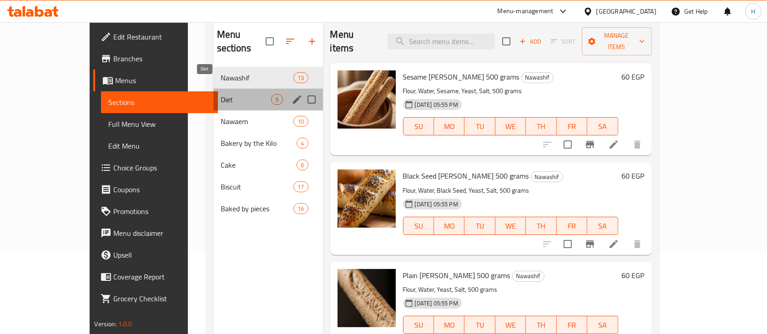 This screenshot has width=767, height=334. Describe the element at coordinates (302, 165) in the screenshot. I see `span: 6` at that location.